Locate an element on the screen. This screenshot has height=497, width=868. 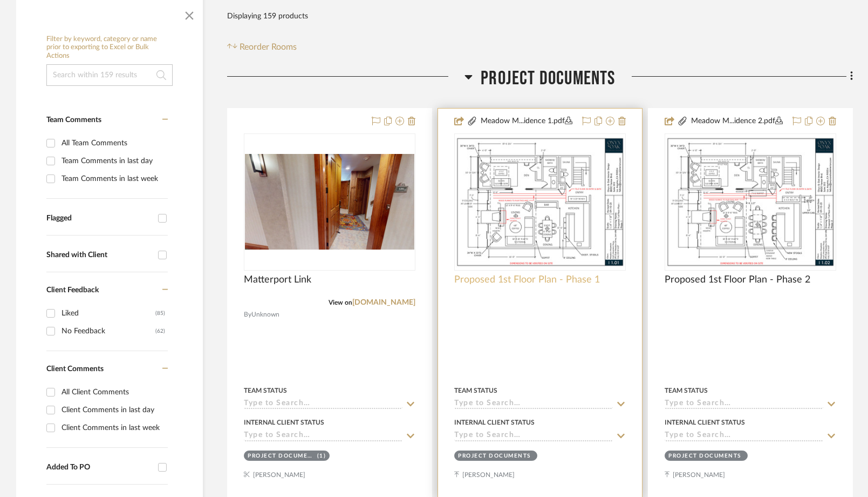
div: Team Comments in last day is located at coordinates (113, 161).